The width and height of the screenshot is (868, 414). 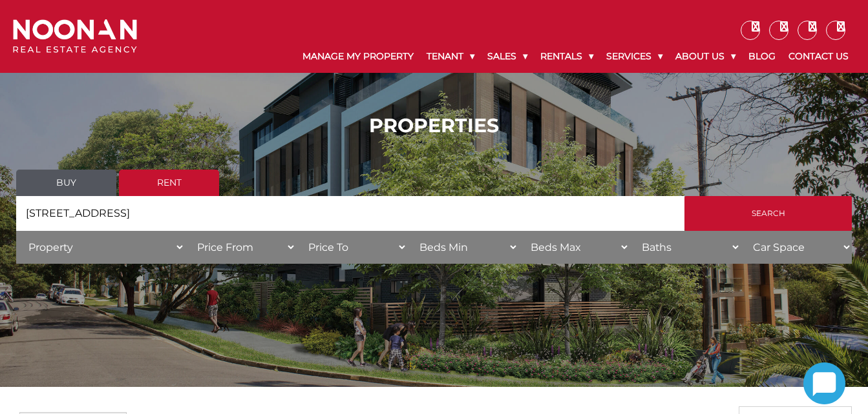 What do you see at coordinates (451, 56) in the screenshot?
I see `a: Tenant` at bounding box center [451, 56].